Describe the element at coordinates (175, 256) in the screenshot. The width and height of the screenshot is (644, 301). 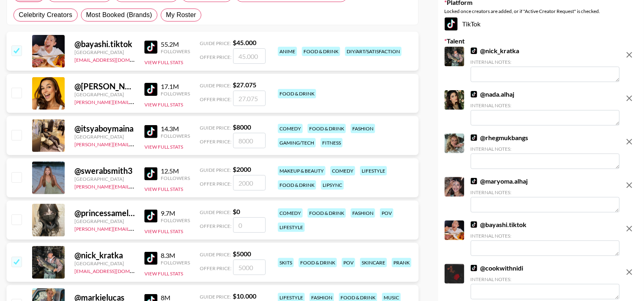
I see `div: 8.3M` at that location.